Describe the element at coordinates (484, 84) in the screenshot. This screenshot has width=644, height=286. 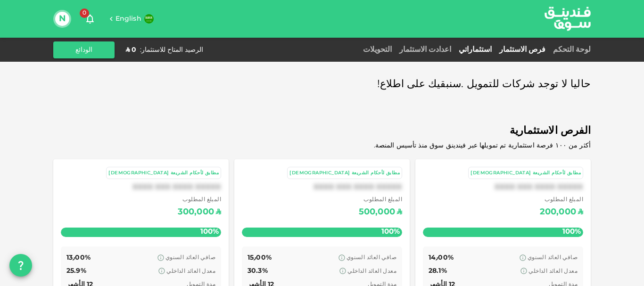
I see `span: حاليا لا توجد شركات للتمويل .سنبقيك على اطلاع!` at that location.